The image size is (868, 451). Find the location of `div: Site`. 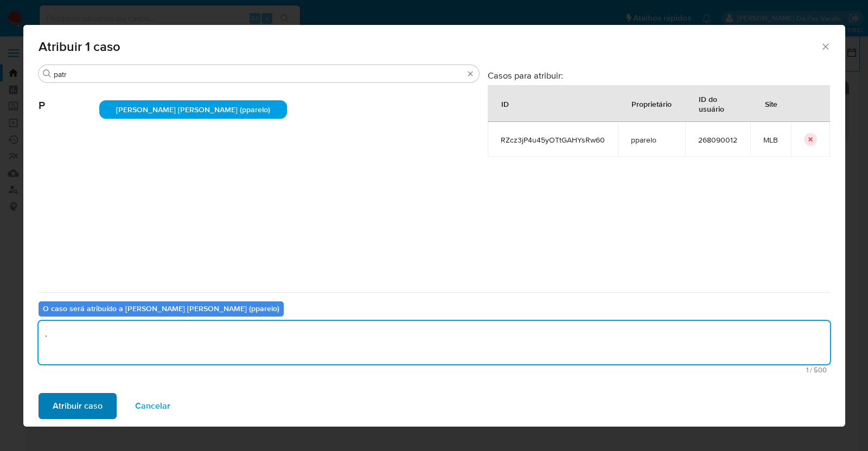

div: Site is located at coordinates (771, 104).